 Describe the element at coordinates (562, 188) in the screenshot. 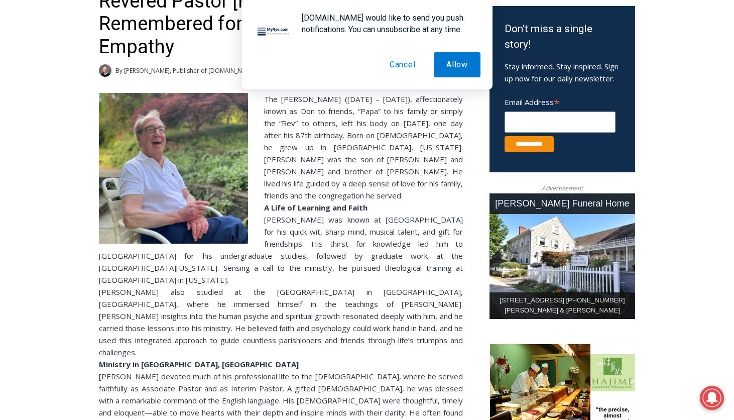

I see `span: Advertisement` at that location.